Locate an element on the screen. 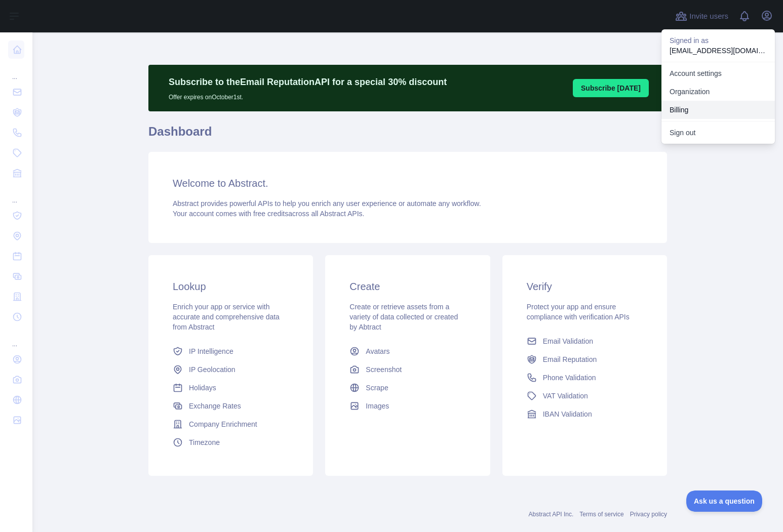 This screenshot has width=783, height=532. span: Exchange Rates is located at coordinates (215, 406).